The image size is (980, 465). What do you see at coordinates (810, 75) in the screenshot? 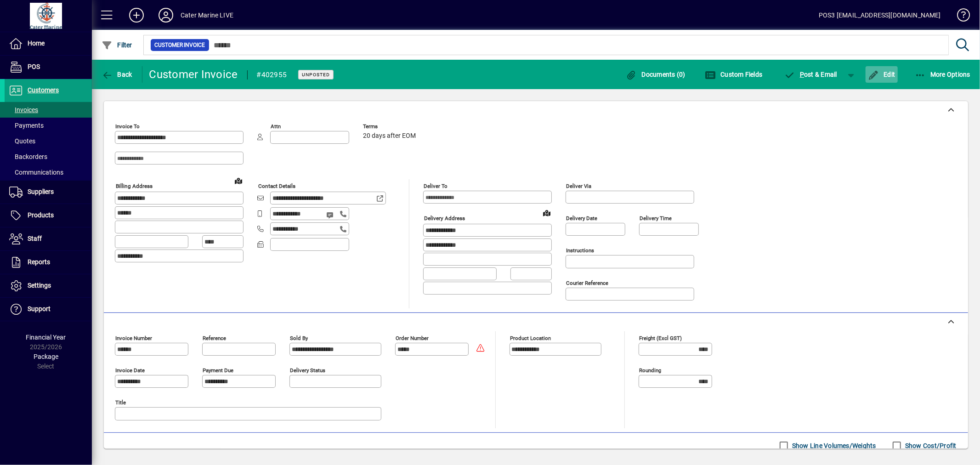
I see `button: Post & Email` at bounding box center [810, 75].